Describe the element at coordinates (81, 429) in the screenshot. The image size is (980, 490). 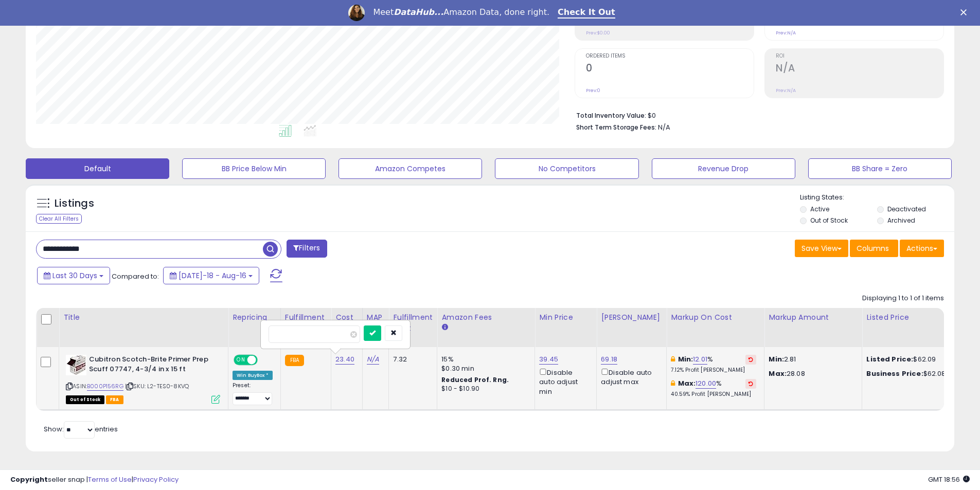
I see `span: Show: entries` at that location.